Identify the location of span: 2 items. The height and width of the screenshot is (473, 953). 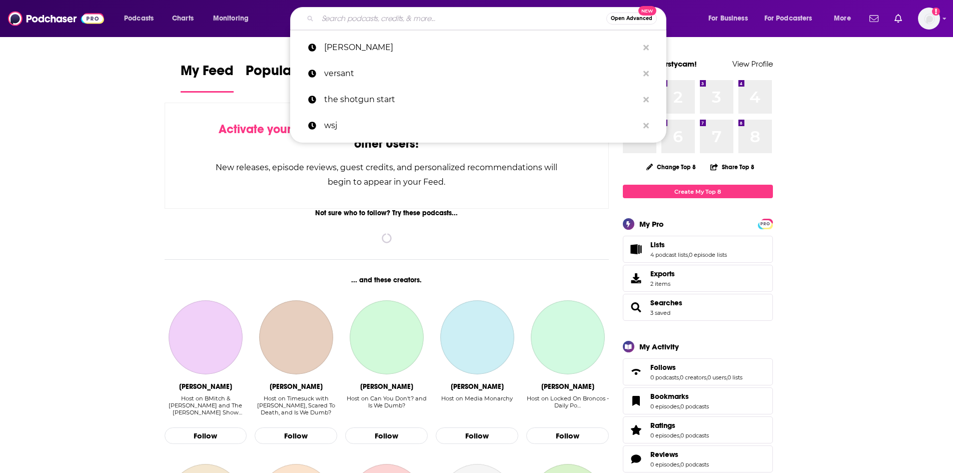
(662, 284).